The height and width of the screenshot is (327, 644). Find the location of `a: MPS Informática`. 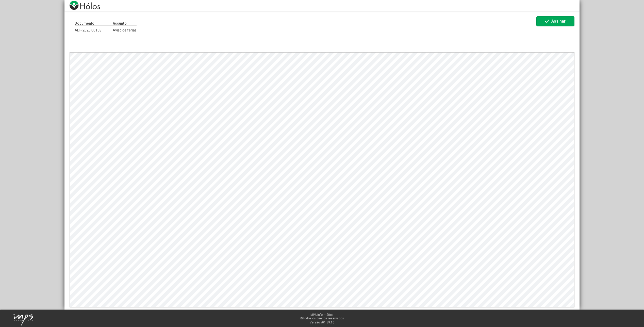

a: MPS Informática is located at coordinates (322, 315).